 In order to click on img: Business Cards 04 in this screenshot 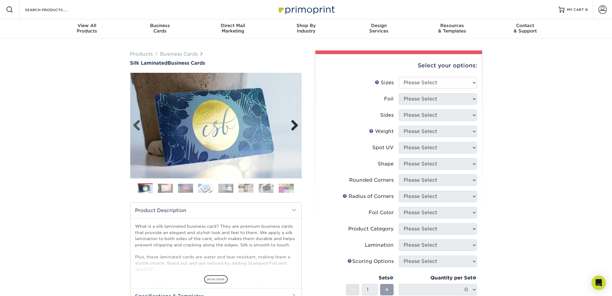, I will do `click(206, 188)`.